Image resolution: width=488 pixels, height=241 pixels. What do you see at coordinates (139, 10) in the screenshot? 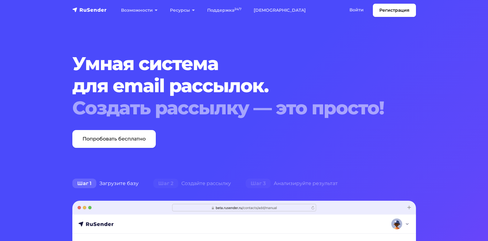
I see `a: Возможности` at bounding box center [139, 10].